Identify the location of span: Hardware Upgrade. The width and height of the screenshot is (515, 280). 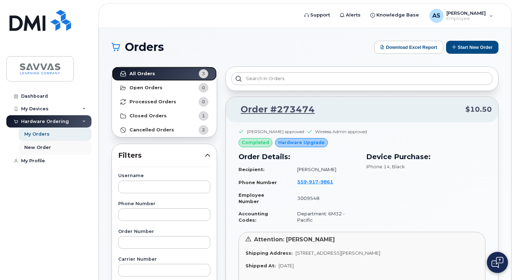
(301, 142).